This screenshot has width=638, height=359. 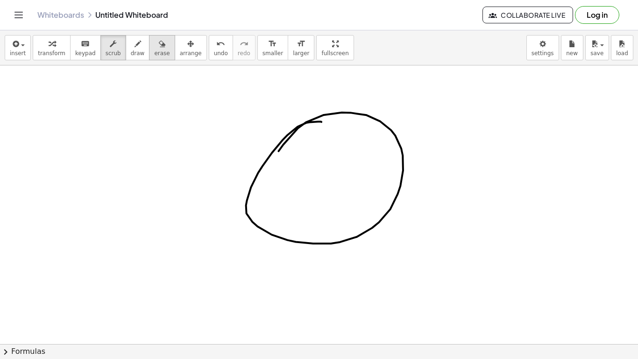 What do you see at coordinates (335, 53) in the screenshot?
I see `span: fullscreen` at bounding box center [335, 53].